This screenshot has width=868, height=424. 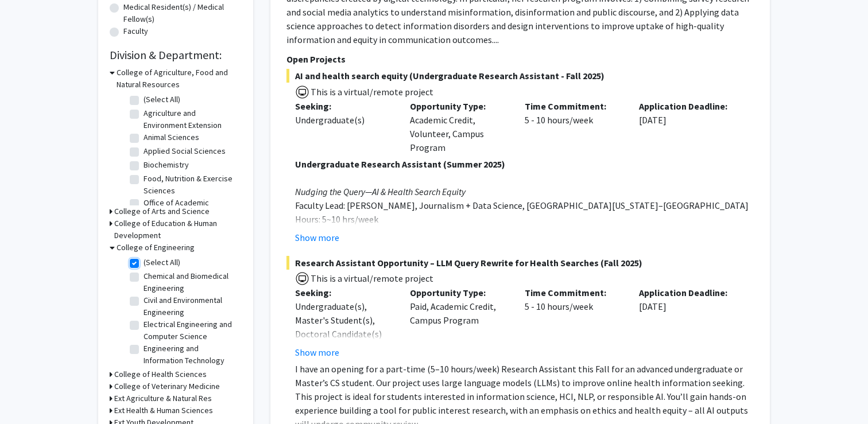 I want to click on h3: Ext Agriculture & Natural Res, so click(x=163, y=398).